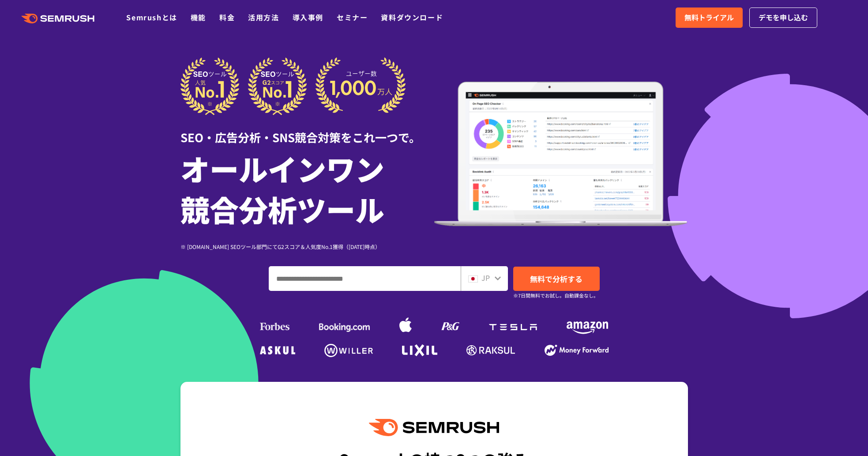 This screenshot has width=868, height=456. Describe the element at coordinates (352, 17) in the screenshot. I see `a: セミナー` at that location.